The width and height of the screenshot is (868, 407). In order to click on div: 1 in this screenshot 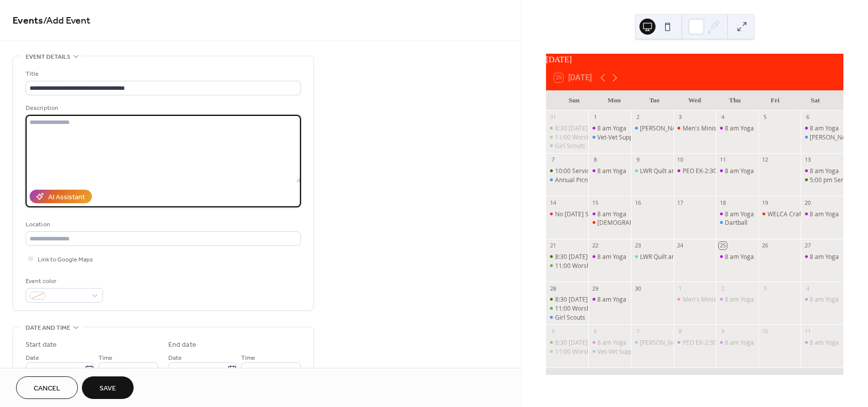, I will do `click(680, 288)`.